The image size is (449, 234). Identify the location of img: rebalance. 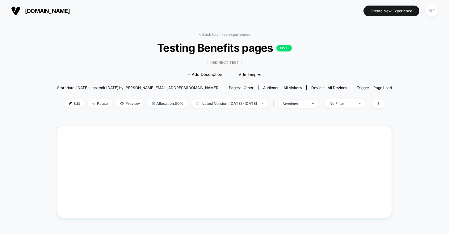
(153, 103).